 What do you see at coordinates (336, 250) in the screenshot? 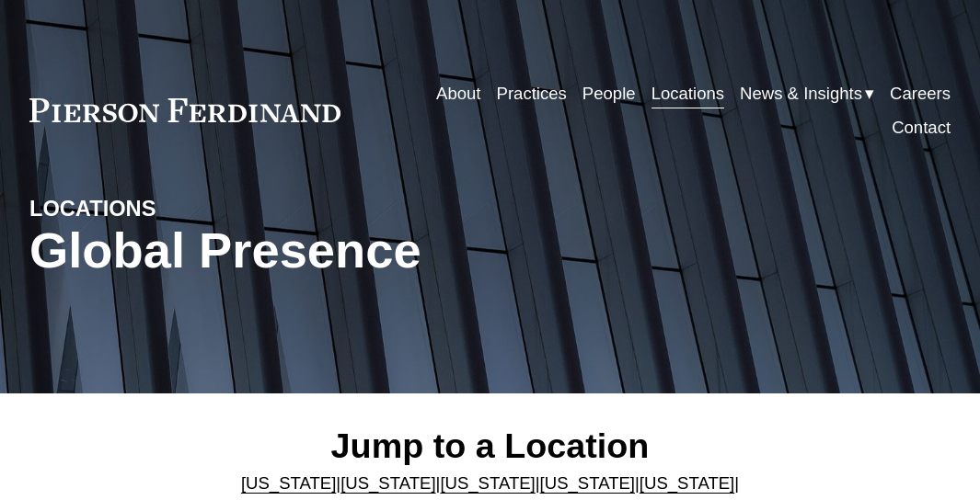
I see `h1: Global Presence` at bounding box center [336, 250].